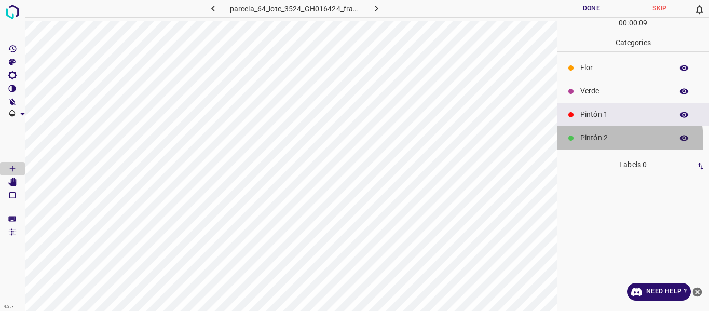  I want to click on p: 09, so click(643, 23).